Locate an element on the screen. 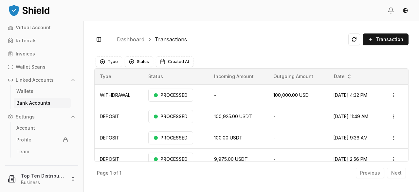 The width and height of the screenshot is (419, 192). a: Profile is located at coordinates (42, 140).